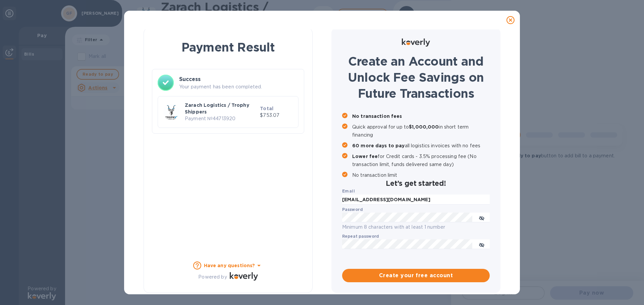  I want to click on p: No transaction limit, so click(421, 176).